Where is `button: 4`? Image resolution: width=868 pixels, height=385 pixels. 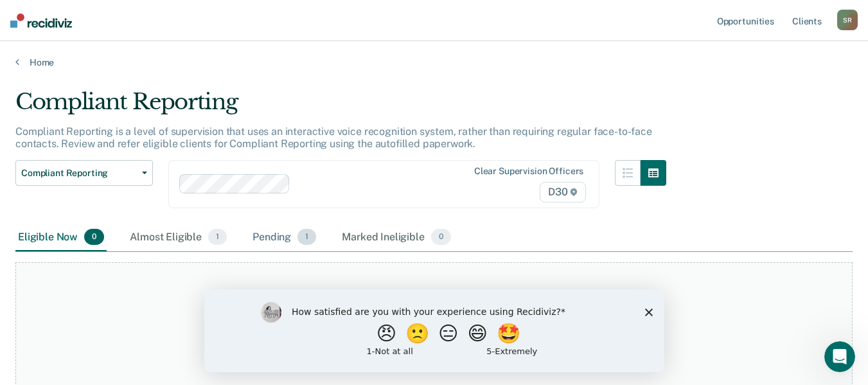
button: 4 is located at coordinates (274, 44).